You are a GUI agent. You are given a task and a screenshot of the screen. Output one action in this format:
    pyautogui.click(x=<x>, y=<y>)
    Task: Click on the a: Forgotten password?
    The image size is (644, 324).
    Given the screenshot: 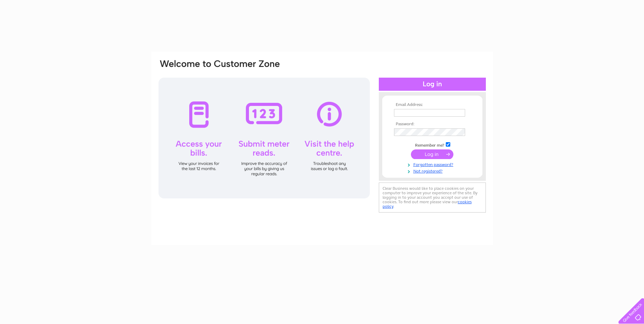 What is the action you would take?
    pyautogui.click(x=433, y=164)
    